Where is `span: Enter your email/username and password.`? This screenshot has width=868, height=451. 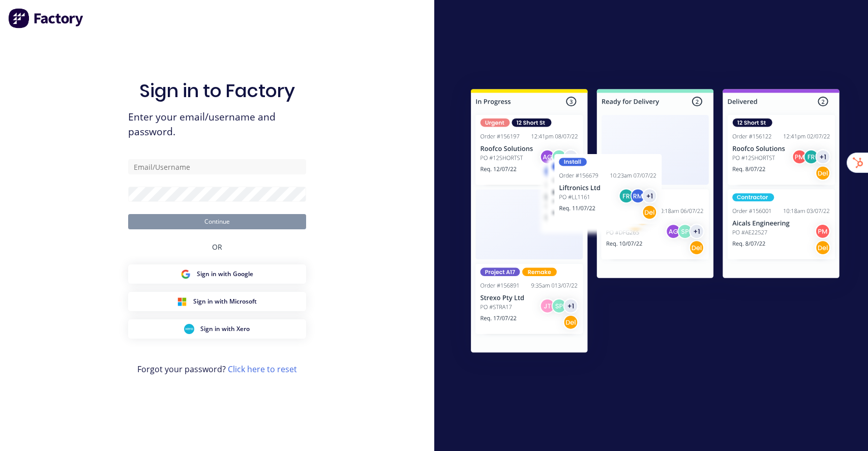 span: Enter your email/username and password. is located at coordinates (217, 125).